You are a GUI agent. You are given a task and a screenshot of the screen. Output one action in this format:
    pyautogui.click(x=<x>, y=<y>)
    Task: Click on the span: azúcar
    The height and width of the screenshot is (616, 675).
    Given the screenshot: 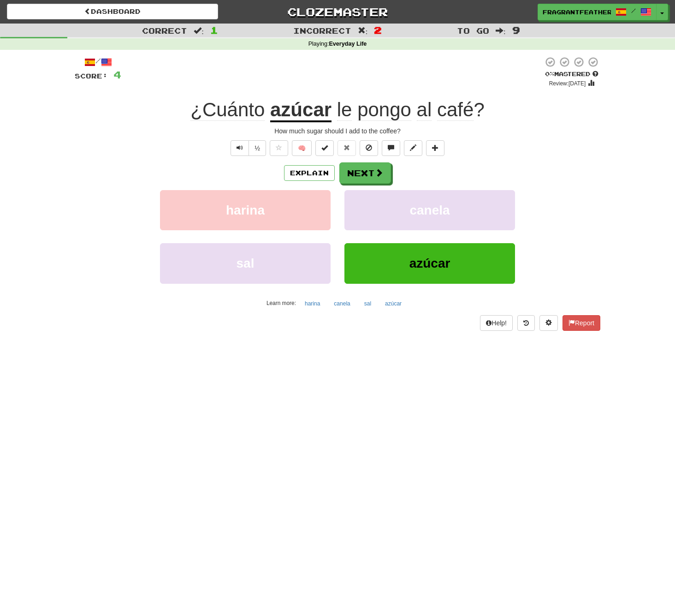 What is the action you would take?
    pyautogui.click(x=430, y=263)
    